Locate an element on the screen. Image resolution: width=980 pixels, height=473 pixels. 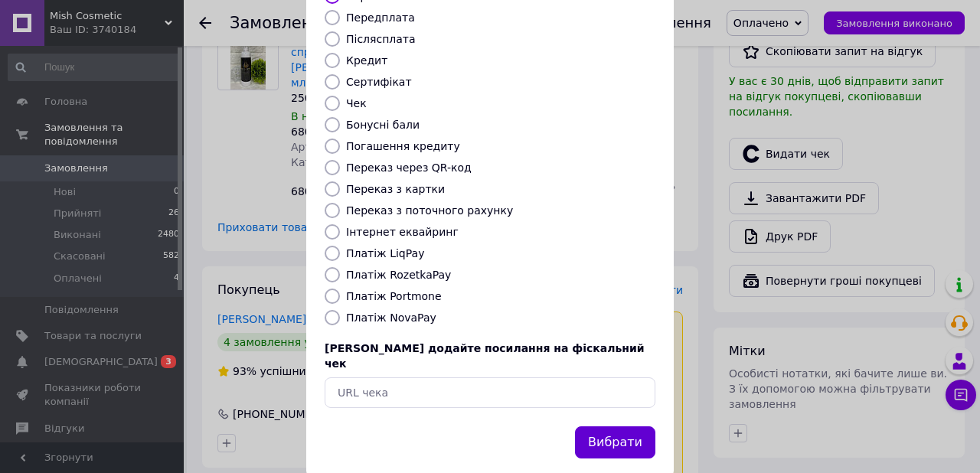
label: Чек is located at coordinates (356, 104).